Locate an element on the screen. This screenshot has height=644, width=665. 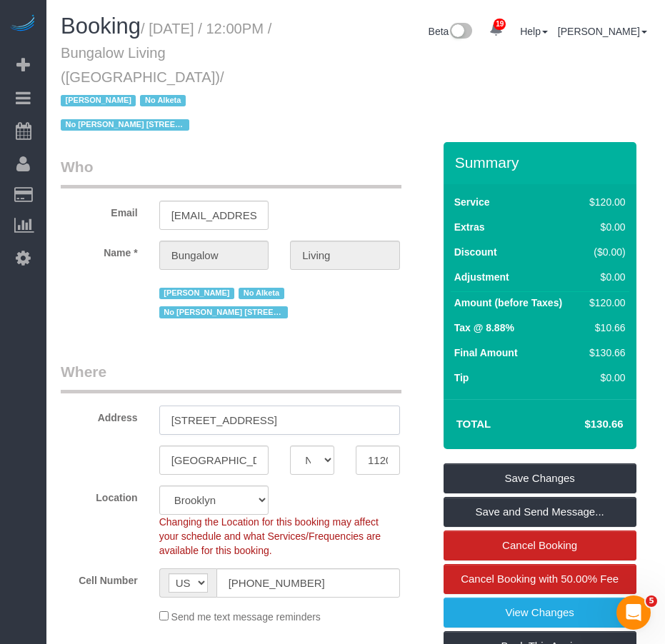
input: Zip Code is located at coordinates (378, 460).